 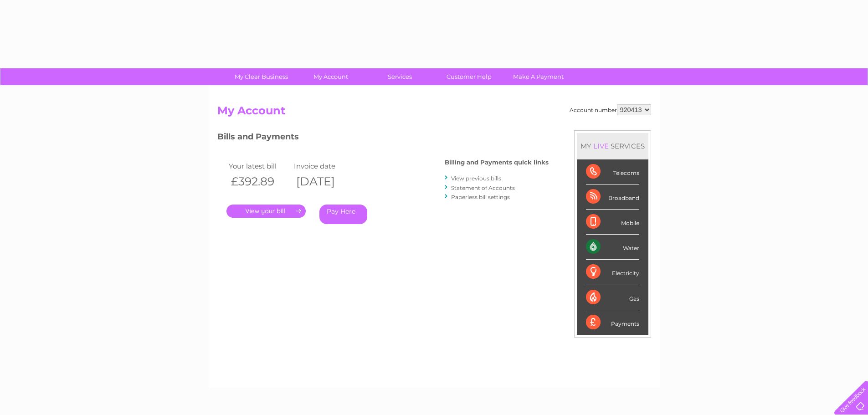 I want to click on a: Customer Help, so click(x=469, y=76).